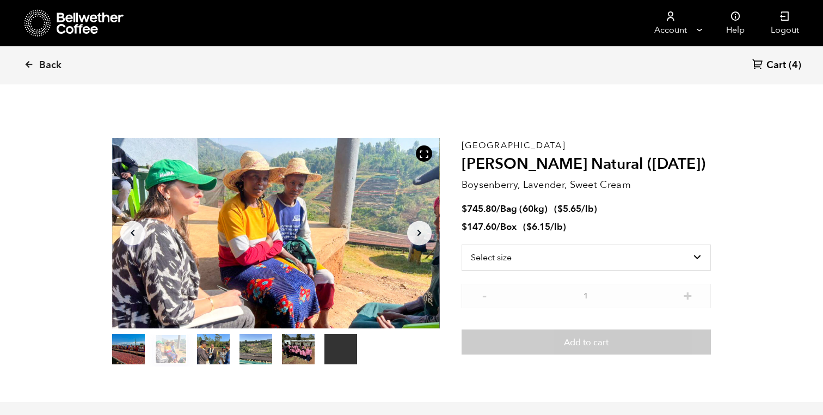 The width and height of the screenshot is (823, 415). Describe the element at coordinates (538, 226) in the screenshot. I see `bdi: 6.15` at that location.